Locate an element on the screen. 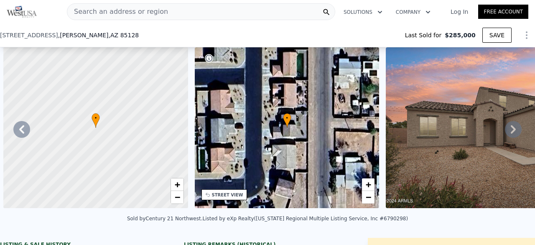  button: Company is located at coordinates (413, 12).